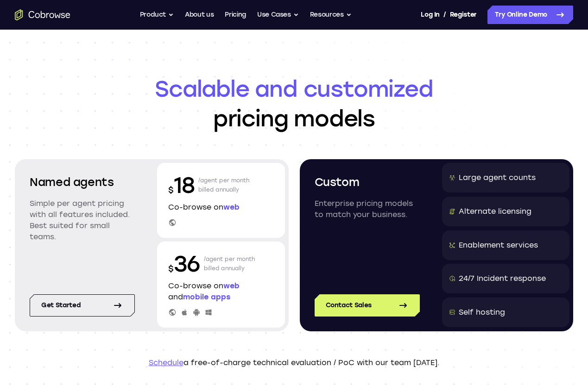  I want to click on div: Large agent counts, so click(497, 178).